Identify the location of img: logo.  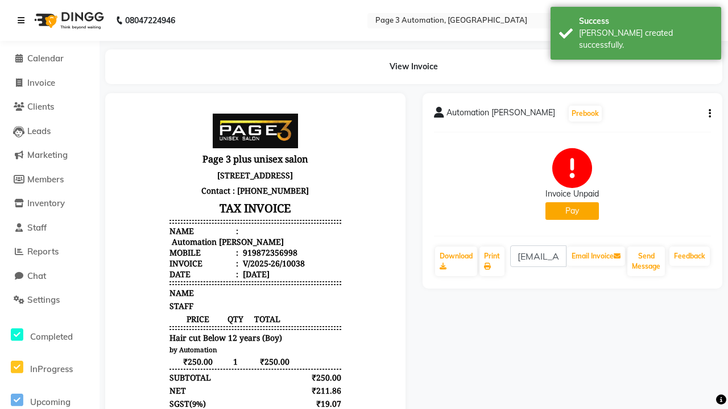
(68, 20).